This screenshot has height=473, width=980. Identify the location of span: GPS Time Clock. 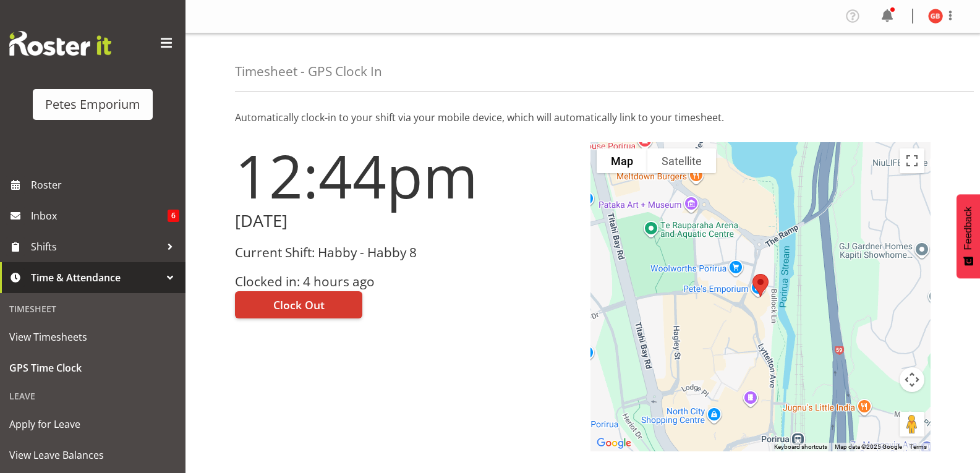
(93, 368).